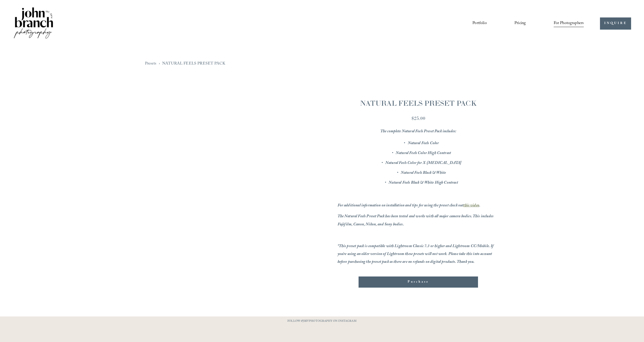 The width and height of the screenshot is (644, 342). I want to click on a: NATURAL FEELS PRESET PACK, so click(194, 64).